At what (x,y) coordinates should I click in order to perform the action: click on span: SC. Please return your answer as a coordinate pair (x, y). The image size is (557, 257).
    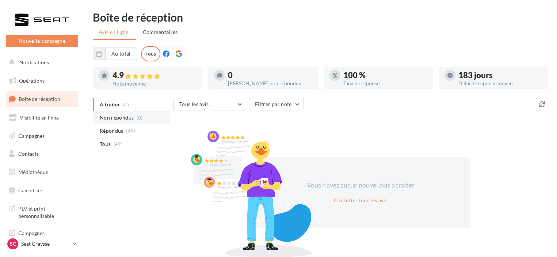
    Looking at the image, I should click on (13, 243).